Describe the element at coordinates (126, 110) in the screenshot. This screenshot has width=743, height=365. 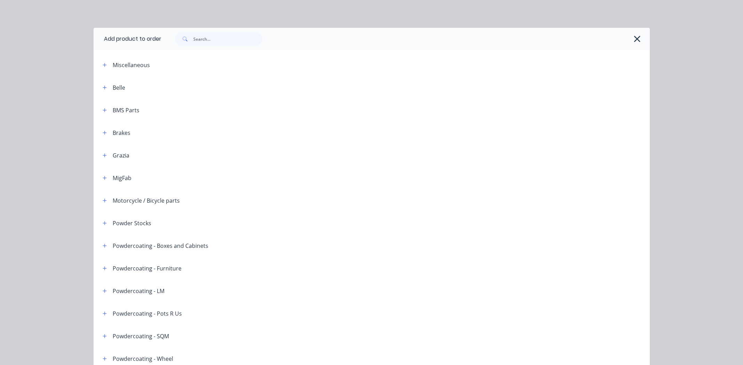
I see `div: BMS Parts` at that location.